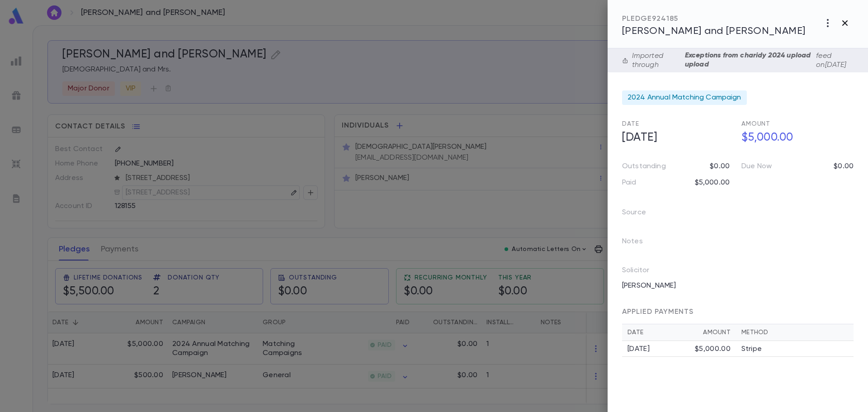 The image size is (868, 412). Describe the element at coordinates (685, 98) in the screenshot. I see `span: 2024 Annual Matching Campaign` at that location.